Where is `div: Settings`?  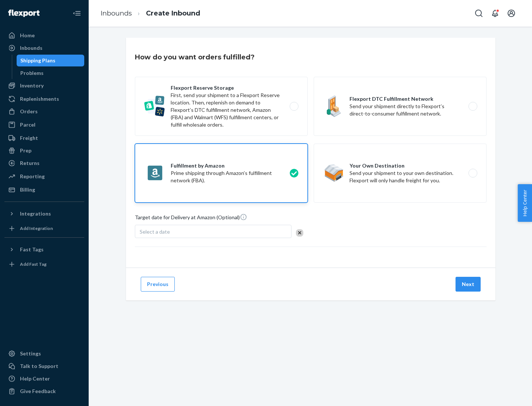 div: Settings is located at coordinates (30, 354).